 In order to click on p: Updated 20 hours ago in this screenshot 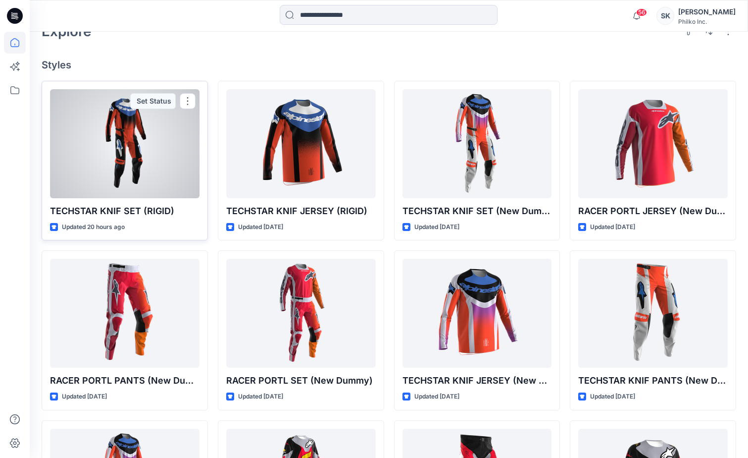, I will do `click(93, 227)`.